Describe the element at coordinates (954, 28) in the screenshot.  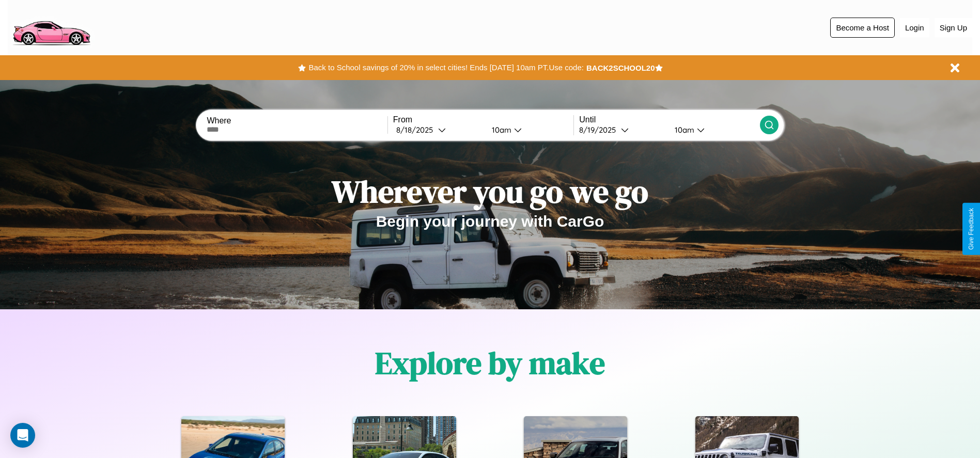
I see `button: Sign Up` at that location.